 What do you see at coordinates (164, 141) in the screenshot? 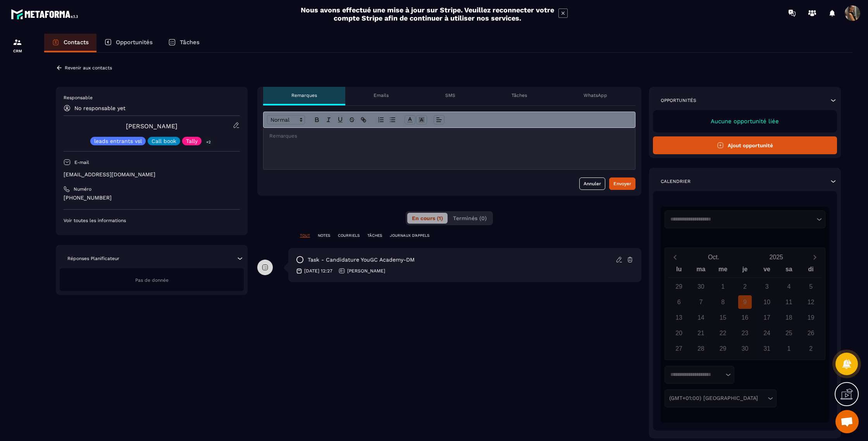
I see `p: Call book` at bounding box center [164, 141].